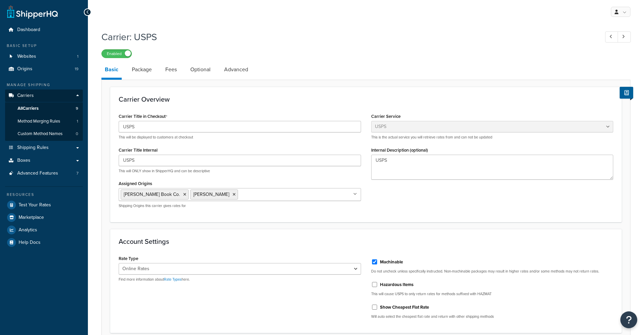 The image size is (644, 335). Describe the element at coordinates (135, 183) in the screenshot. I see `label: Assigned Origins` at that location.